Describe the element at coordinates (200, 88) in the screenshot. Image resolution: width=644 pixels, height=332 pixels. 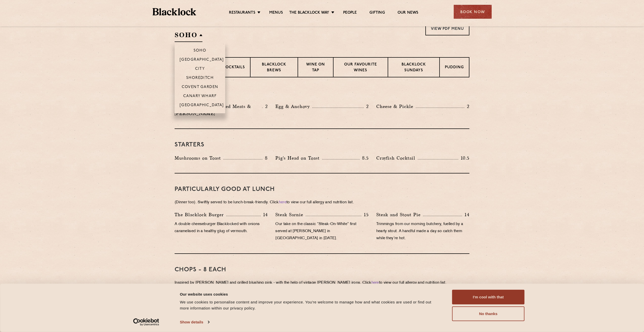
I see `p: Covent Garden` at that location.